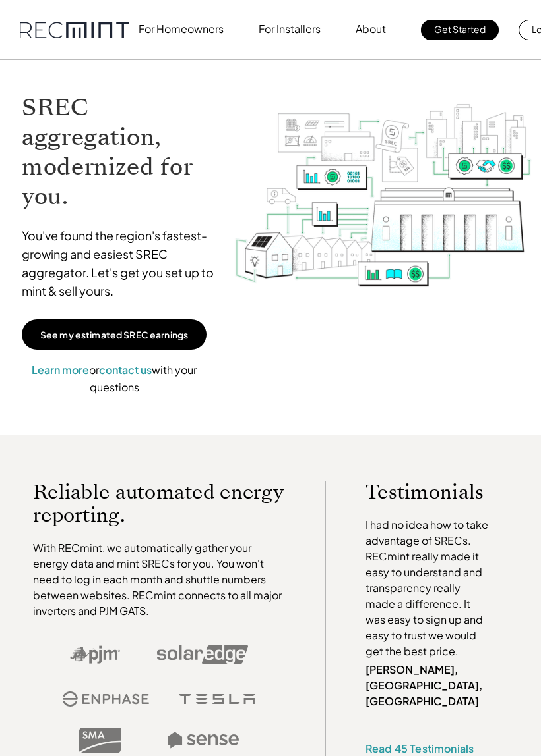 The width and height of the screenshot is (541, 756). What do you see at coordinates (370, 29) in the screenshot?
I see `p: About` at bounding box center [370, 29].